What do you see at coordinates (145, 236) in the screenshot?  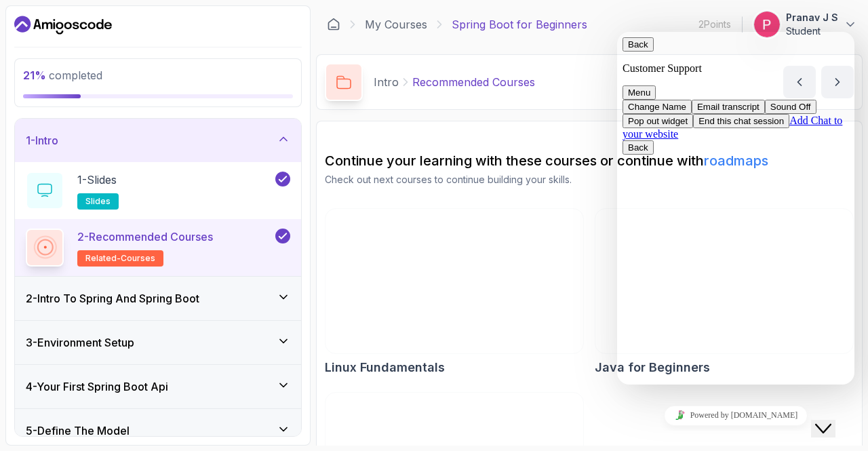 I see `p: 2 - Recommended Courses` at bounding box center [145, 236].